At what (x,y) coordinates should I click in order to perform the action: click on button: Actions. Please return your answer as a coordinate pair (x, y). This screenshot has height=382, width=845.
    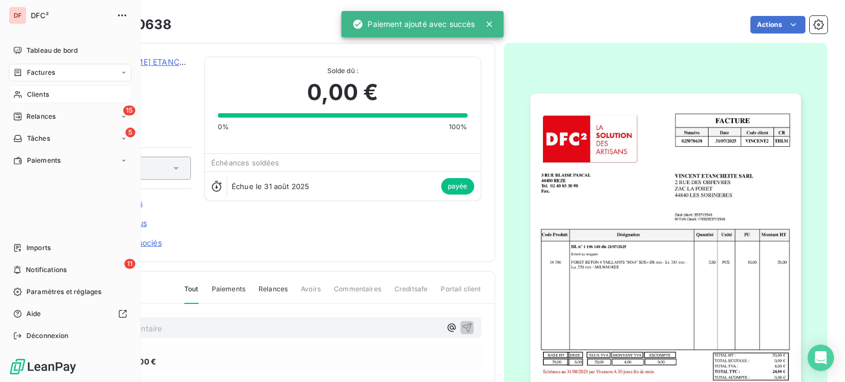
    Looking at the image, I should click on (778, 25).